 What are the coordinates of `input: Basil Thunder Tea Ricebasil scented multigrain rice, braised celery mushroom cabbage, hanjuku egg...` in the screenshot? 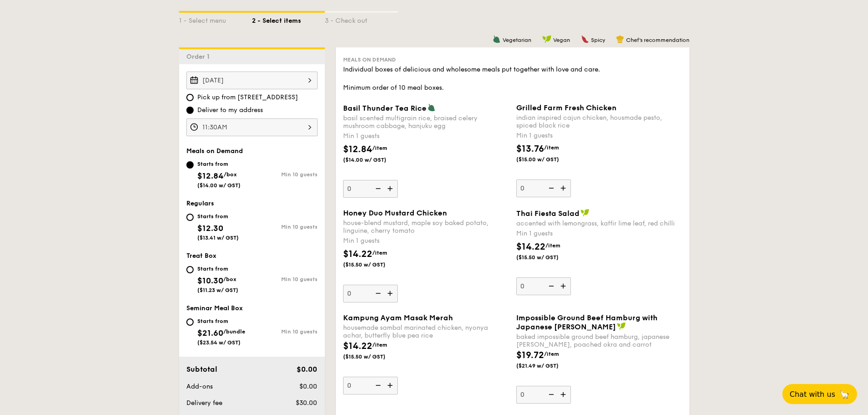 It's located at (370, 188).